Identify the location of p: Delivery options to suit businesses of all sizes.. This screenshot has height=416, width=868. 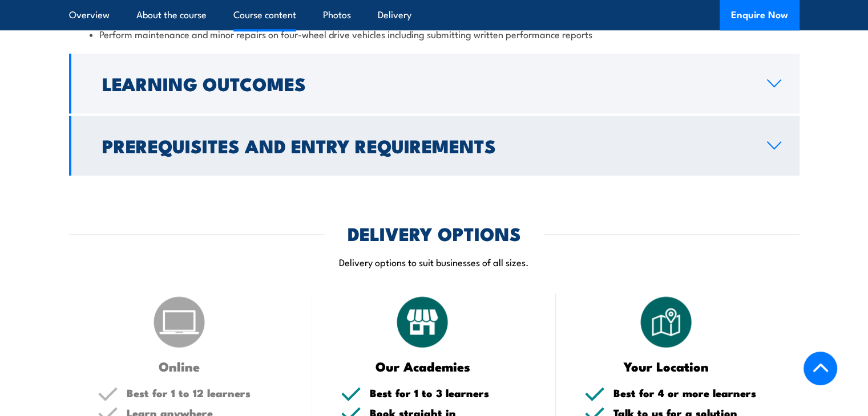
(434, 262).